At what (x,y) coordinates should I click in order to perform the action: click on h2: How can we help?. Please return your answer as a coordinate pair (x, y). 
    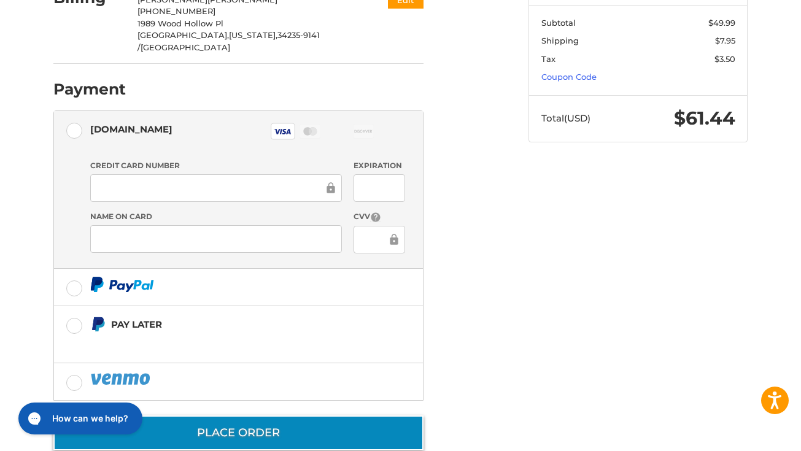
    Looking at the image, I should click on (78, 20).